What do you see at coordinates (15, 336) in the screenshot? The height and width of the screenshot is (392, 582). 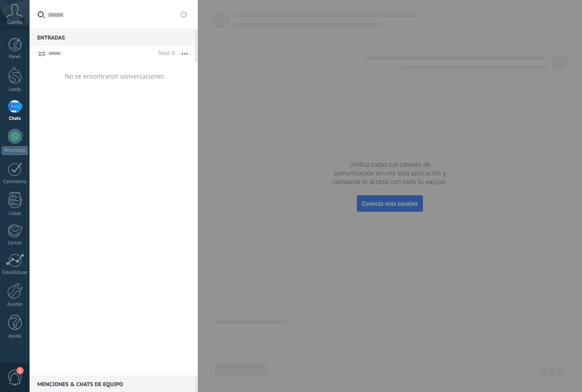 I see `div: Ayuda` at bounding box center [15, 336].